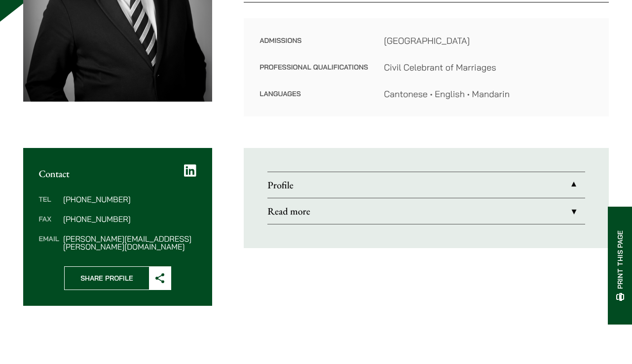 Image resolution: width=632 pixels, height=364 pixels. I want to click on dt: Professional Qualifications, so click(314, 74).